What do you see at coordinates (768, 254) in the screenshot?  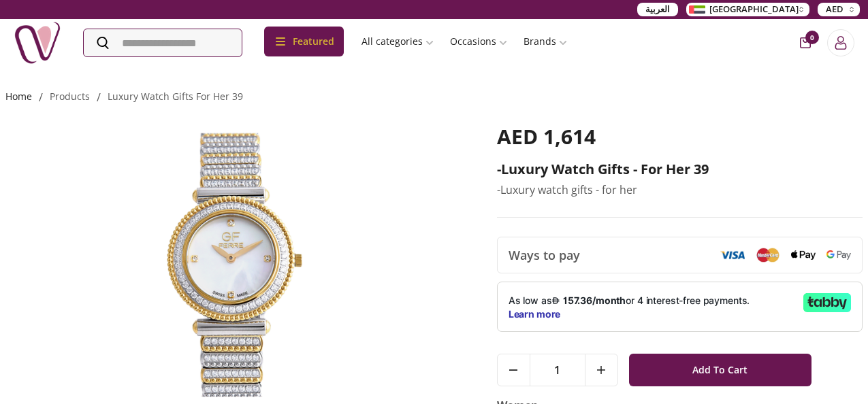 I see `img: Mastercard` at bounding box center [768, 254].